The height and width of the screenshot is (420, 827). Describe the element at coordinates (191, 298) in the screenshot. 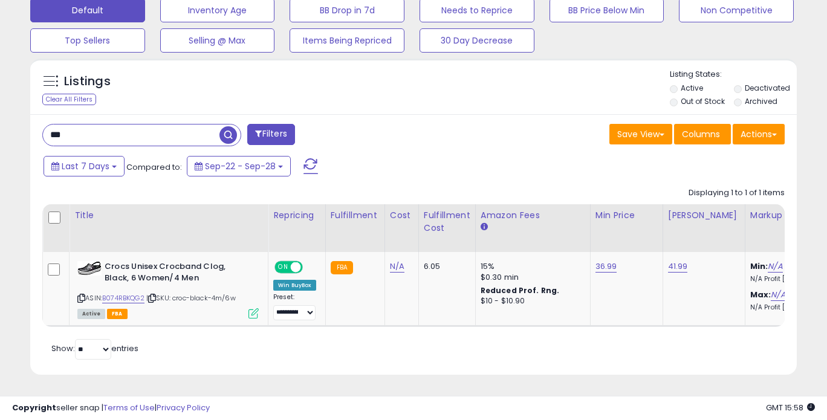

I see `span: | SKU: croc-black-4m/6w` at that location.